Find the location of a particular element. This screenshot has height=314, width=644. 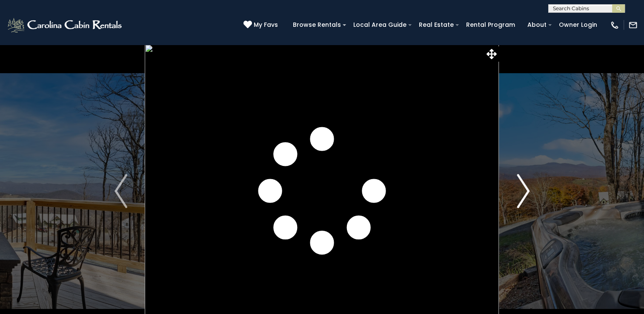

a: About is located at coordinates (537, 25).